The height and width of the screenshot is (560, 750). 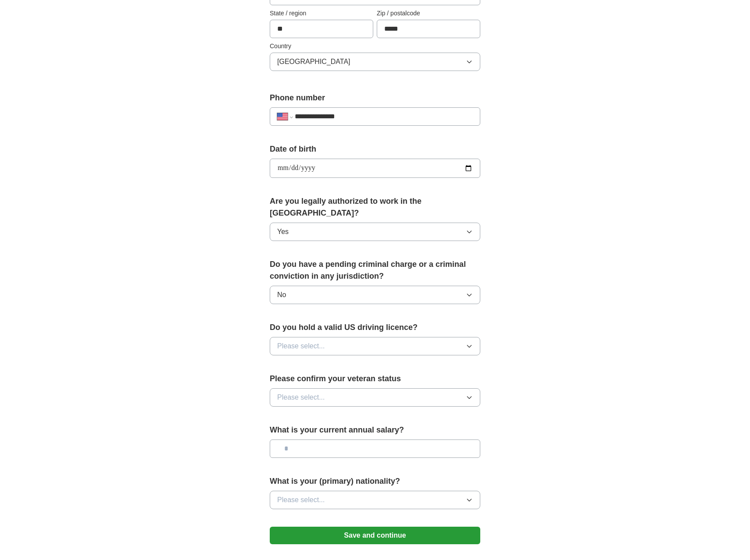 What do you see at coordinates (375, 98) in the screenshot?
I see `label: Phone number` at bounding box center [375, 98].